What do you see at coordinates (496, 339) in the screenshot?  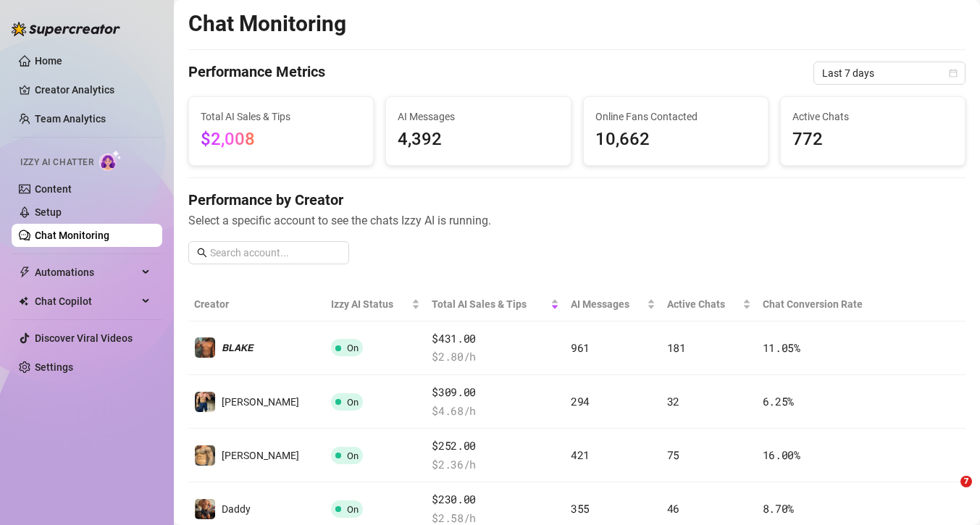 I see `span: $431.00` at bounding box center [496, 339].